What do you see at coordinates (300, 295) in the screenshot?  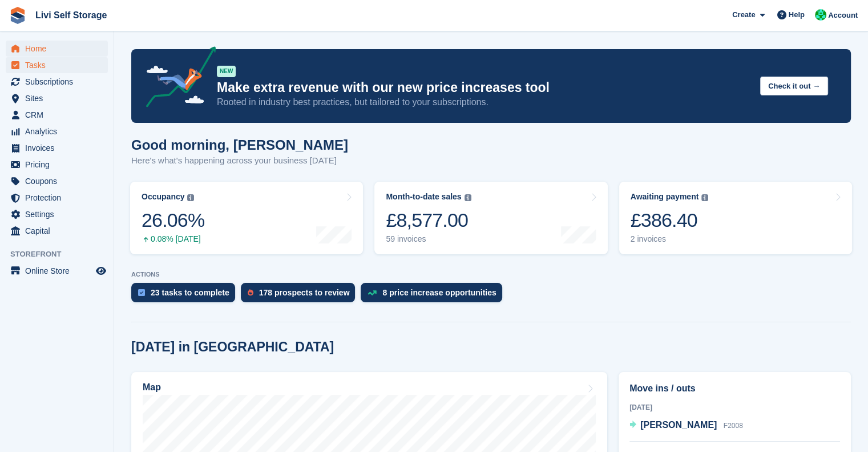 I see `a: 178 prospects to review` at bounding box center [300, 295].